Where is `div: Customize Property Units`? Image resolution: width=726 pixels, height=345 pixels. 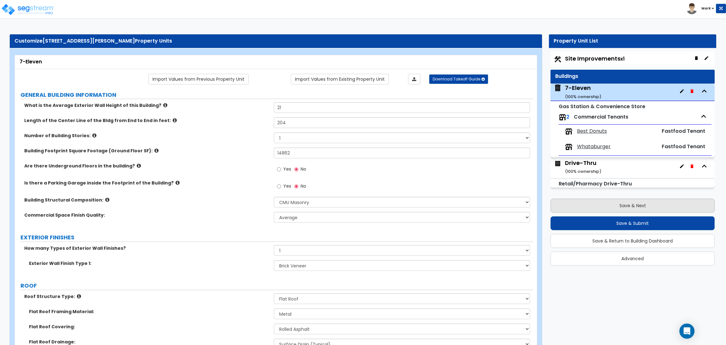 div: Customize Property Units is located at coordinates (276, 41).